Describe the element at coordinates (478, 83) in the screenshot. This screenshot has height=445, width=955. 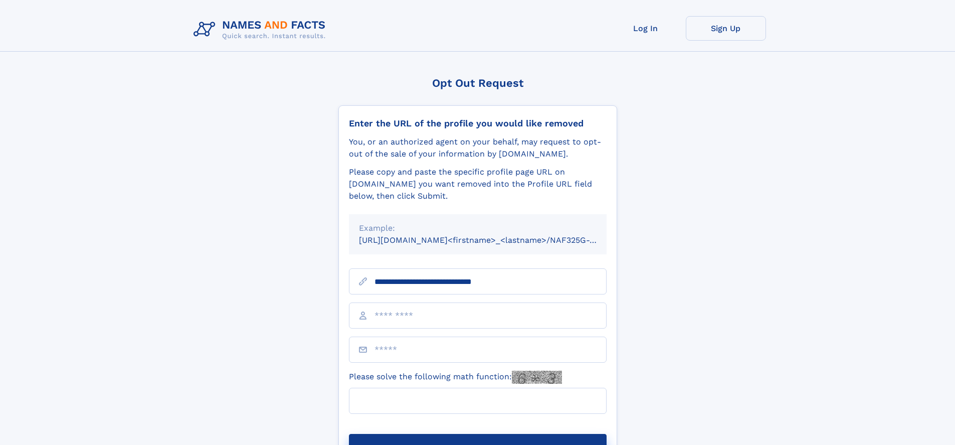
I see `div: Opt Out Request` at that location.